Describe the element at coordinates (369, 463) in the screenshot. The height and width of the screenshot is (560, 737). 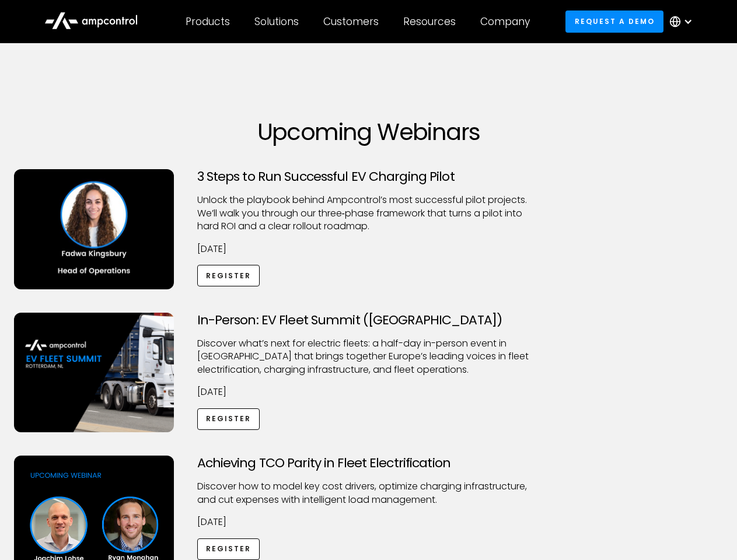
I see `h3: Achieving TCO Parity in Fleet Electrification` at that location.